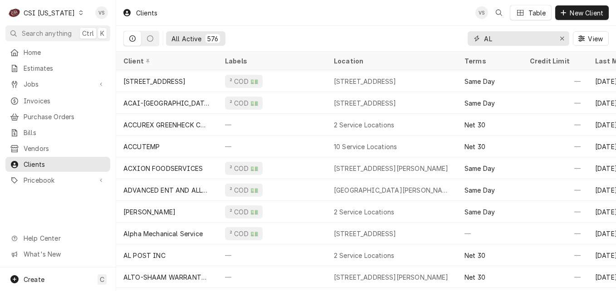 The width and height of the screenshot is (616, 291). Describe the element at coordinates (489, 61) in the screenshot. I see `div: Terms` at that location.